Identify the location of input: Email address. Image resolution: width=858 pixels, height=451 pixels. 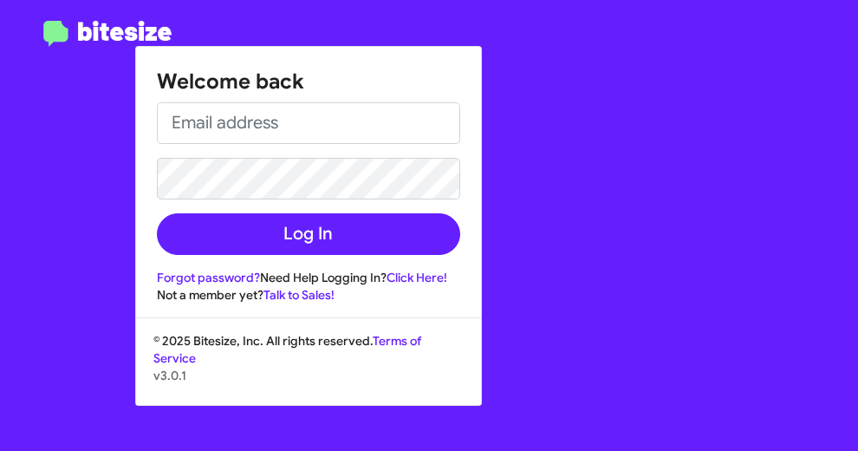
(309, 123).